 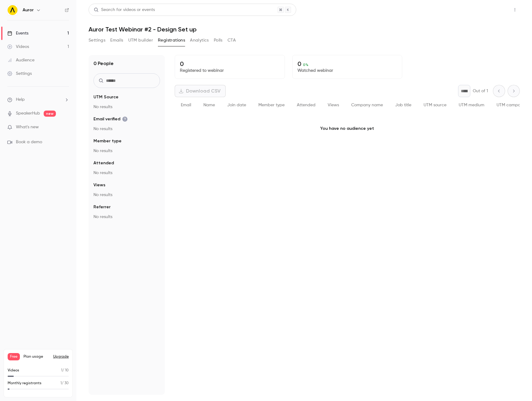 I want to click on div: Search for videos or events, so click(x=124, y=10).